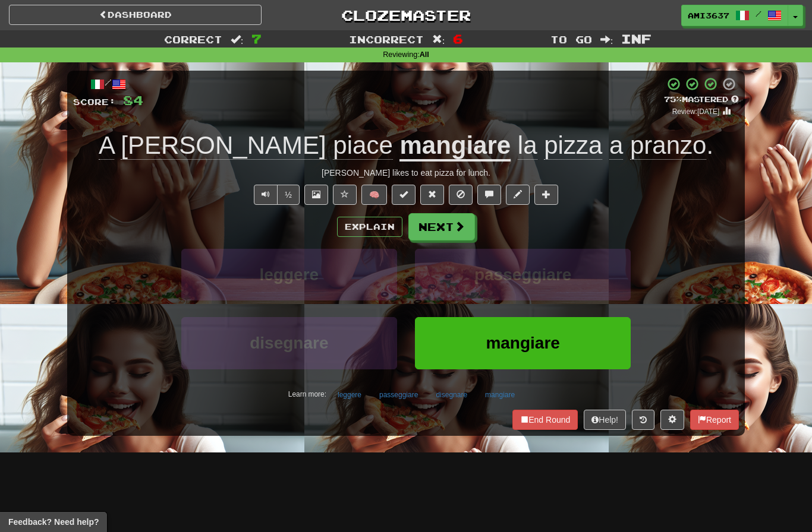  Describe the element at coordinates (95, 101) in the screenshot. I see `span: Score:` at that location.